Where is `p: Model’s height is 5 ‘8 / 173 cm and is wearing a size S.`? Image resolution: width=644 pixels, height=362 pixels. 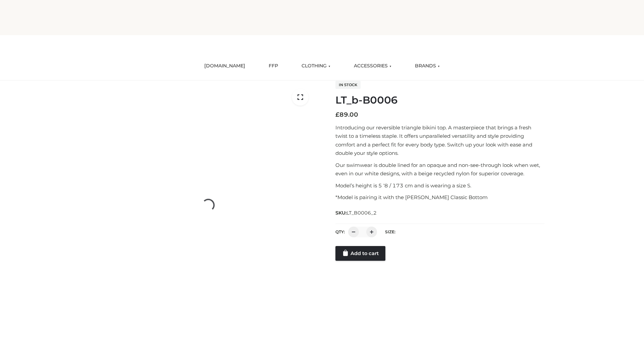
p: Model’s height is 5 ‘8 / 173 cm and is wearing a size S. is located at coordinates (439, 185).